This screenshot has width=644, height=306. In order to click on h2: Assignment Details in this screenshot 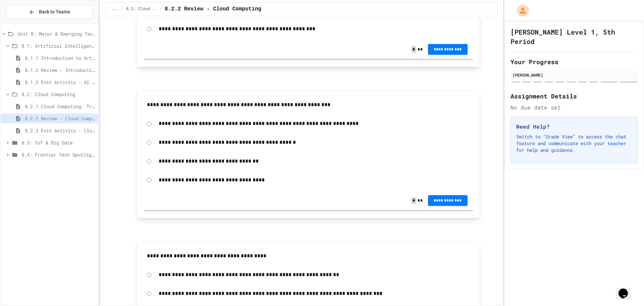, I will do `click(574, 96)`.